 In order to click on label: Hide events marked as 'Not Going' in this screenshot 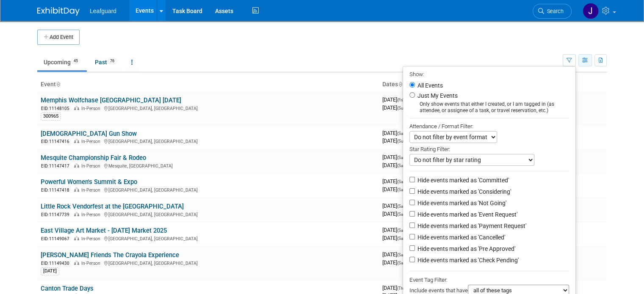, I will do `click(461, 203)`.